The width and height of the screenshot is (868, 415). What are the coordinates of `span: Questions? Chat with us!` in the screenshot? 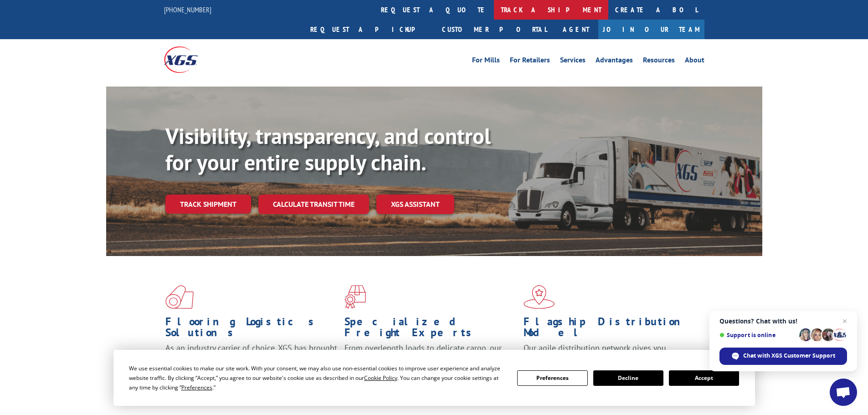 It's located at (783, 321).